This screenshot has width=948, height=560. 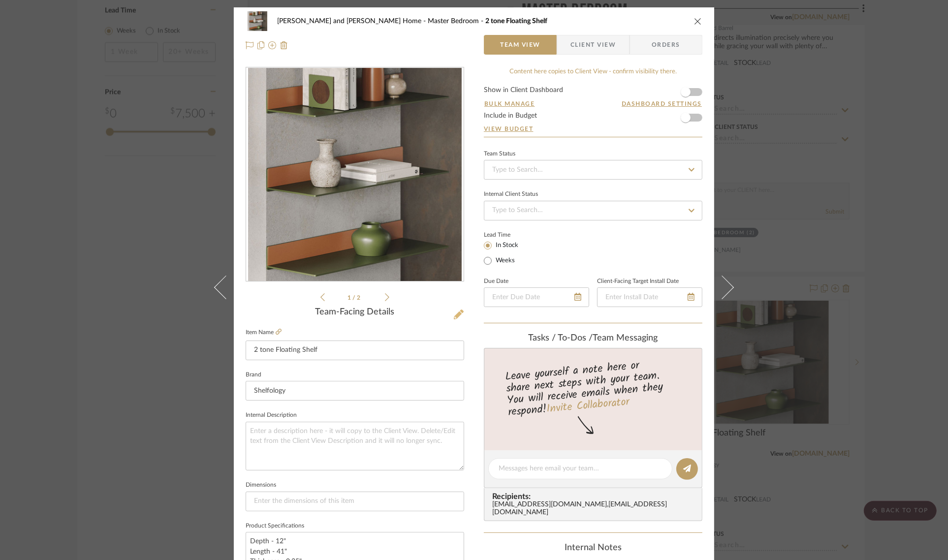 I want to click on a: View Budget, so click(x=593, y=129).